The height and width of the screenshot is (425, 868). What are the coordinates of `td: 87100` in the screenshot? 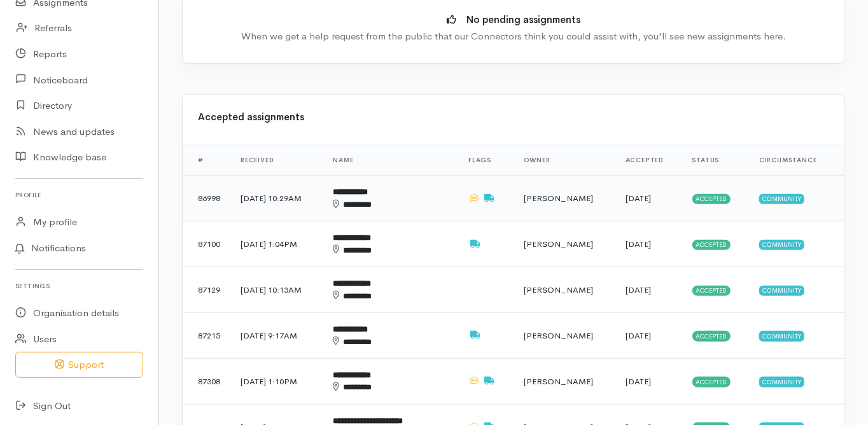 It's located at (206, 244).